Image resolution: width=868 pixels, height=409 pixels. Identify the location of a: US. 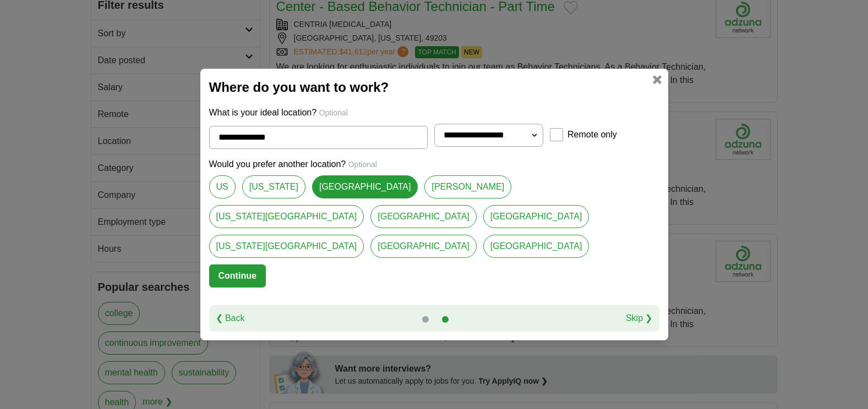
(223, 187).